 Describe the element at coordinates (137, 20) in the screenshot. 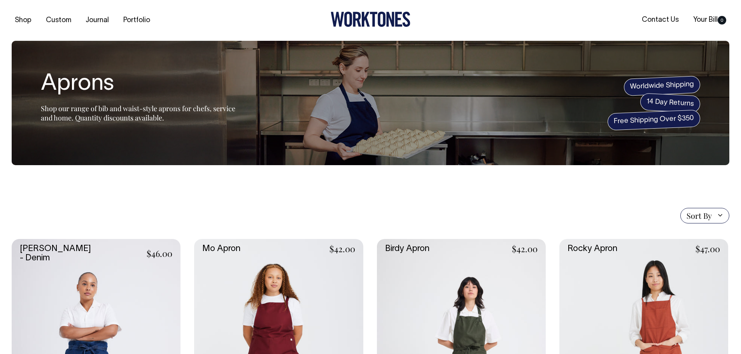

I see `a: Portfolio` at that location.